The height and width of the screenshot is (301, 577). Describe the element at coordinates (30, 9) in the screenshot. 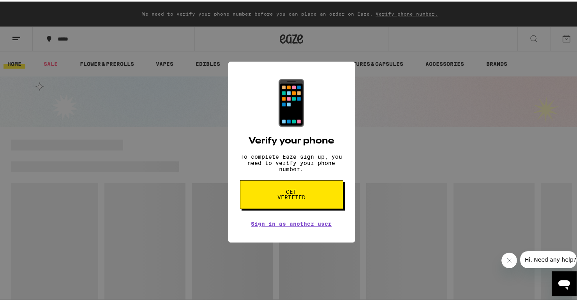

I see `span: Hi. Need any help?` at that location.